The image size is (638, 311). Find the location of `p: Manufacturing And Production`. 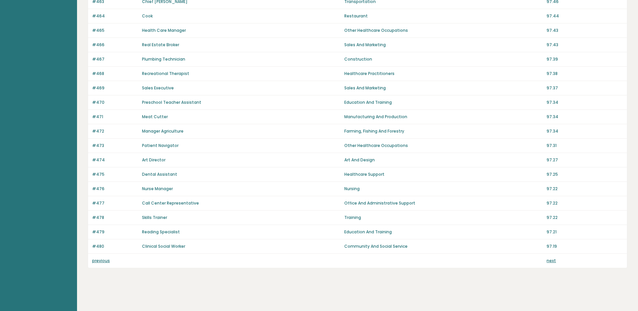

p: Manufacturing And Production is located at coordinates (444, 117).